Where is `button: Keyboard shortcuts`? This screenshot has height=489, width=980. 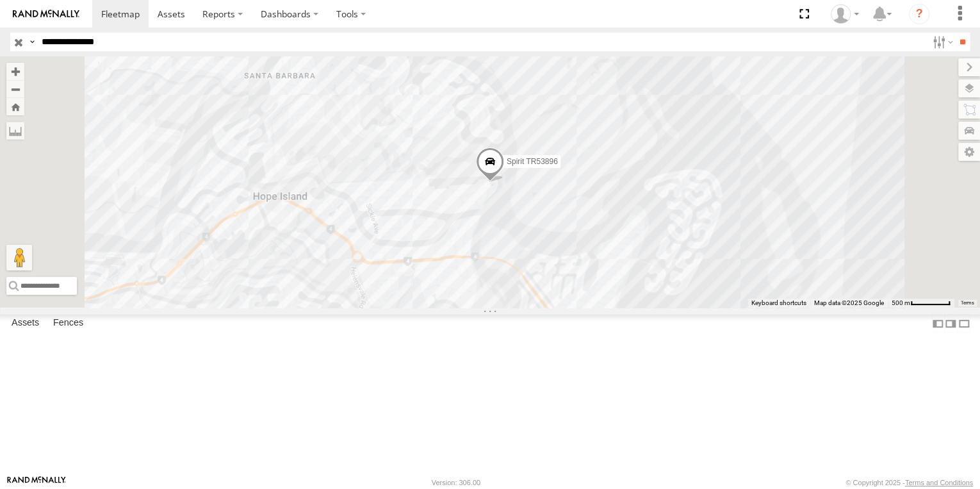 button: Keyboard shortcuts is located at coordinates (779, 303).